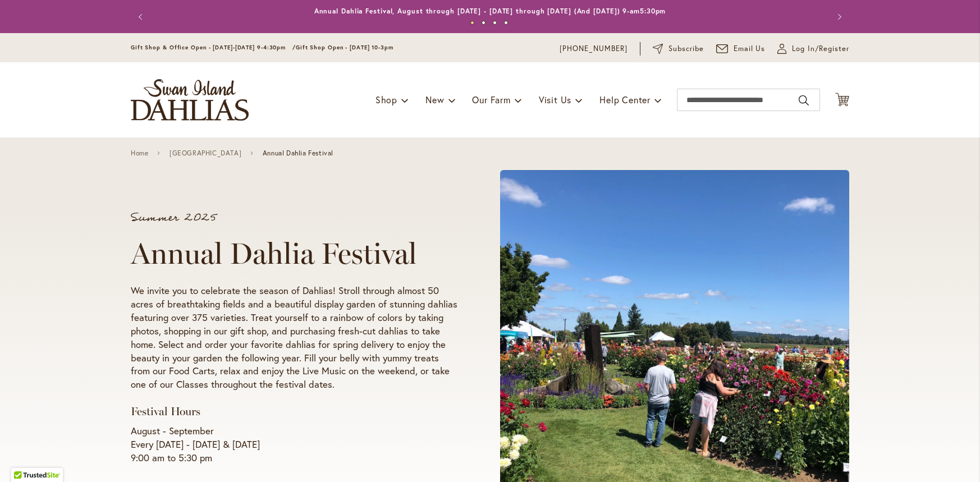 This screenshot has width=980, height=482. Describe the element at coordinates (298, 153) in the screenshot. I see `span: Annual Dahlia Festival` at that location.